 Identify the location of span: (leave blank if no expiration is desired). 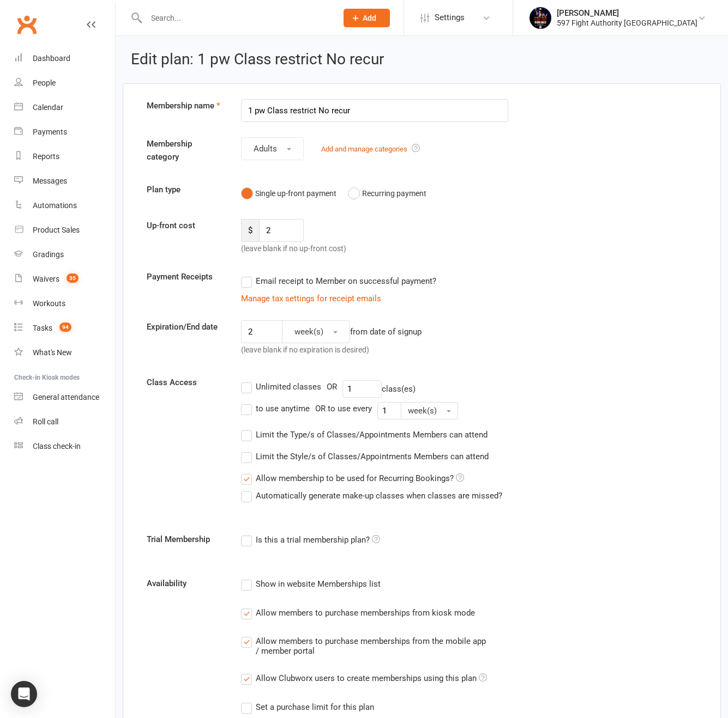
(304, 350).